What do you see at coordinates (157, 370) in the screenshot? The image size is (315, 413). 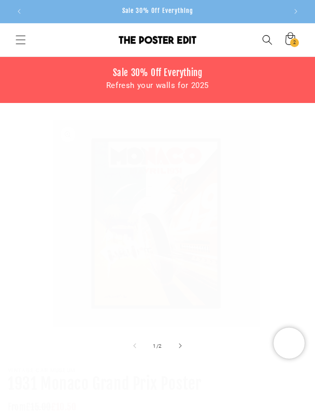 I see `p: Vintage Car Museum` at bounding box center [157, 370].